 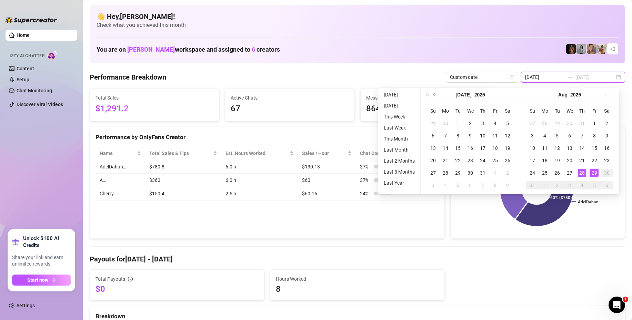 What do you see at coordinates (570, 77) in the screenshot?
I see `span: swap-right` at bounding box center [570, 77].